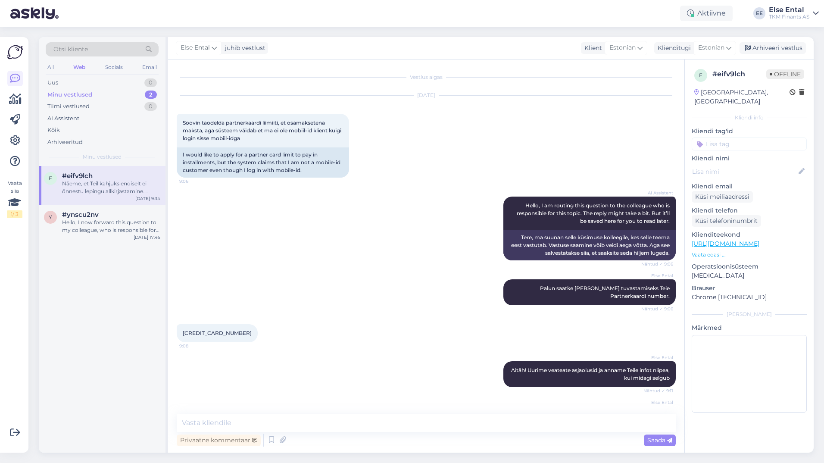  What do you see at coordinates (151, 95) in the screenshot?
I see `div: 2` at bounding box center [151, 95].